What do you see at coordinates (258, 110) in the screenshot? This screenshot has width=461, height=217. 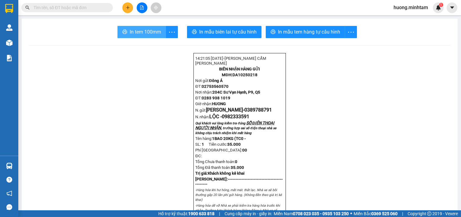 I see `span: 0389788791` at bounding box center [258, 110].